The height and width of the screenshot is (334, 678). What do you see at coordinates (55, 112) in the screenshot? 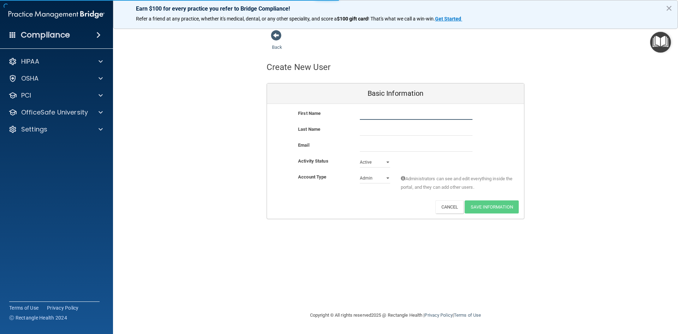
I see `a: OfficeSafe University` at bounding box center [55, 112].